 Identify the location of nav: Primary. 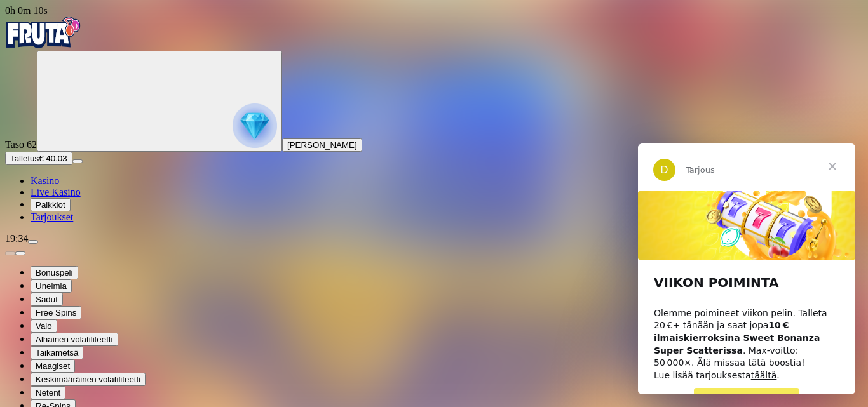
(434, 119).